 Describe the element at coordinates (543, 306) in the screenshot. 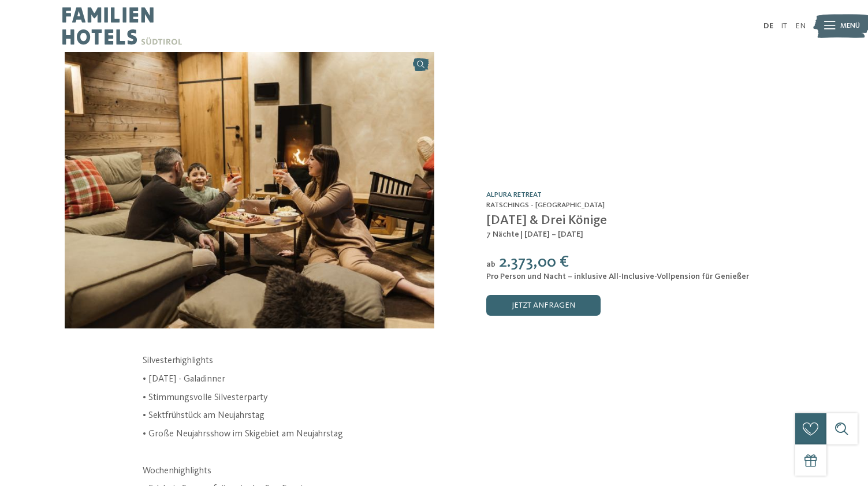

I see `a: jetzt anfragen` at that location.